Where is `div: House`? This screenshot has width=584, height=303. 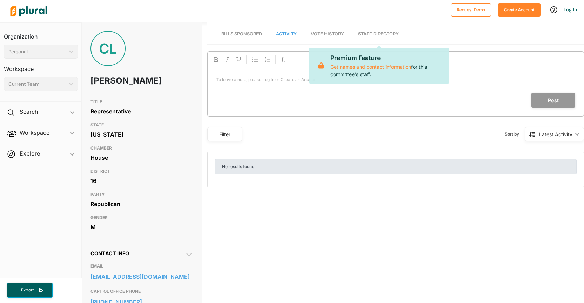 div: House is located at coordinates (142, 157).